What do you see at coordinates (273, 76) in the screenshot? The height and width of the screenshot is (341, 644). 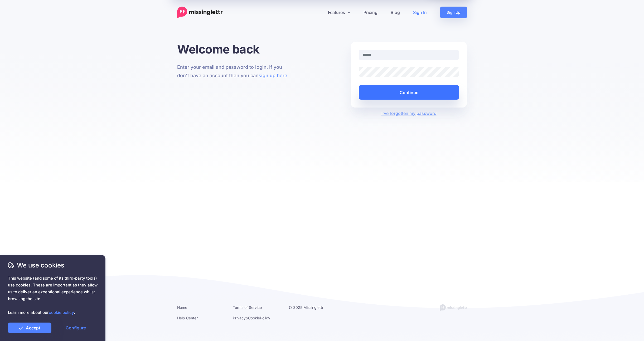 I see `a: sign up here` at bounding box center [273, 76].